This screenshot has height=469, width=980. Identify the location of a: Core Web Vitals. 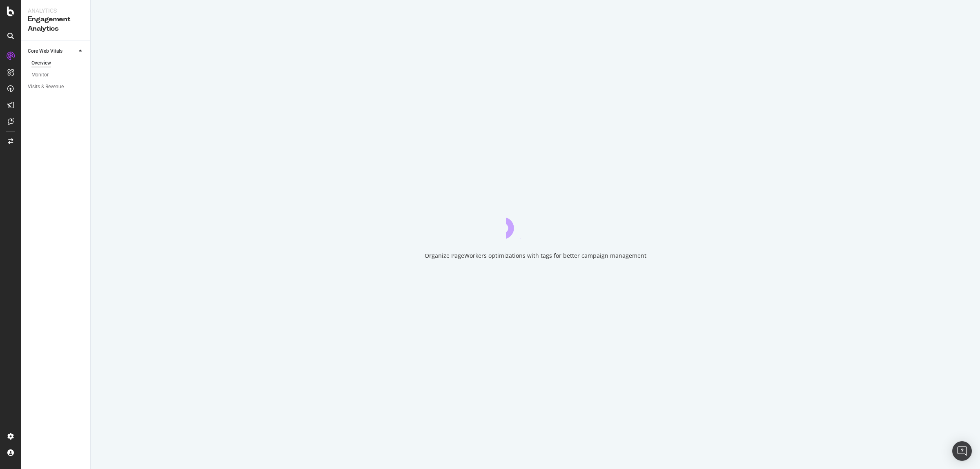
(52, 51).